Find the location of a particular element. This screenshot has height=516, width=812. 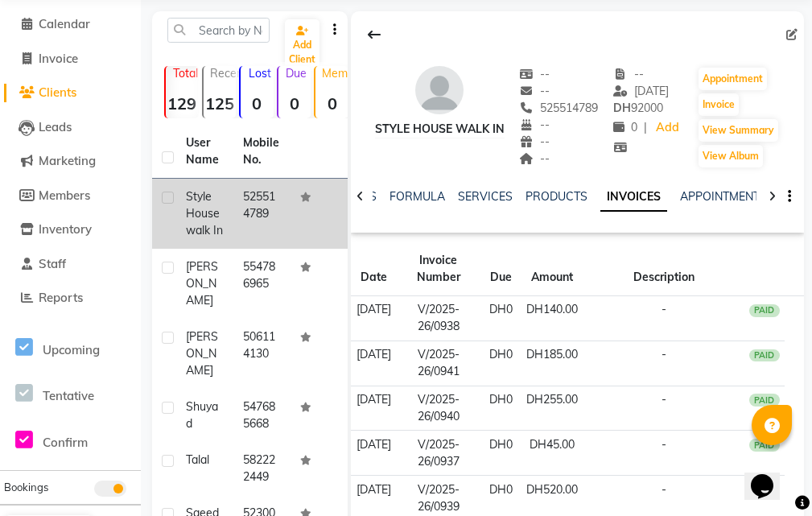

a: Reports is located at coordinates (70, 298).